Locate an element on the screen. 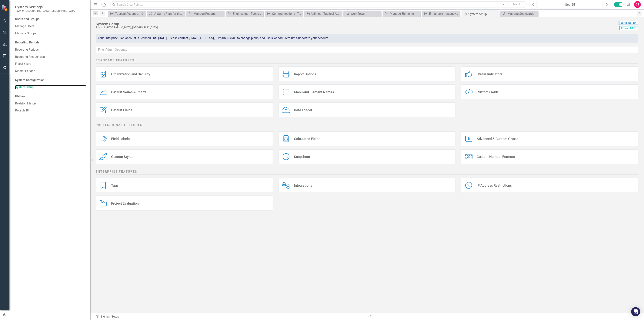 The height and width of the screenshot is (320, 644). a: Fiscal Years is located at coordinates (51, 64).